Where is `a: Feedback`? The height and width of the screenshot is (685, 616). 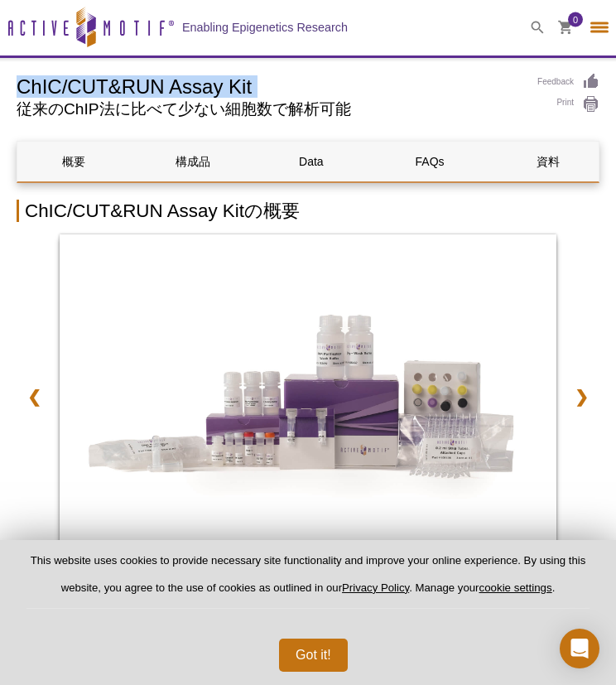 a: Feedback is located at coordinates (568, 82).